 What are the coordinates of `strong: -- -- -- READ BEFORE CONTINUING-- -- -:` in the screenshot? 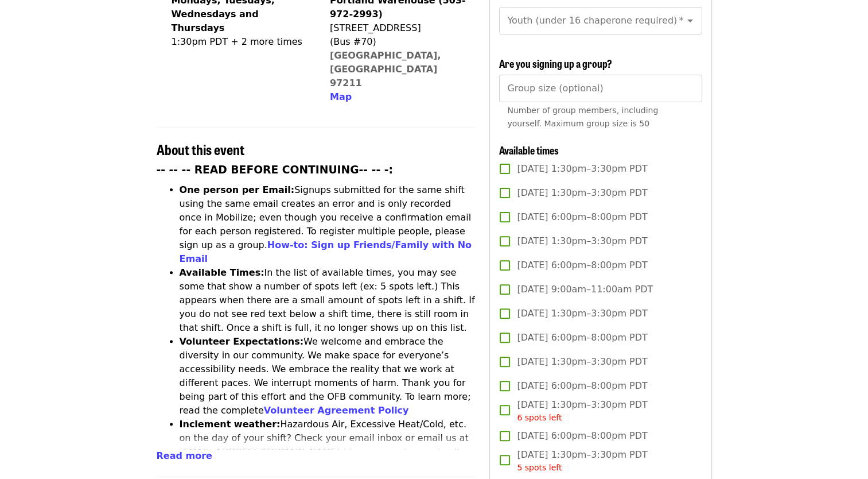 It's located at (275, 169).